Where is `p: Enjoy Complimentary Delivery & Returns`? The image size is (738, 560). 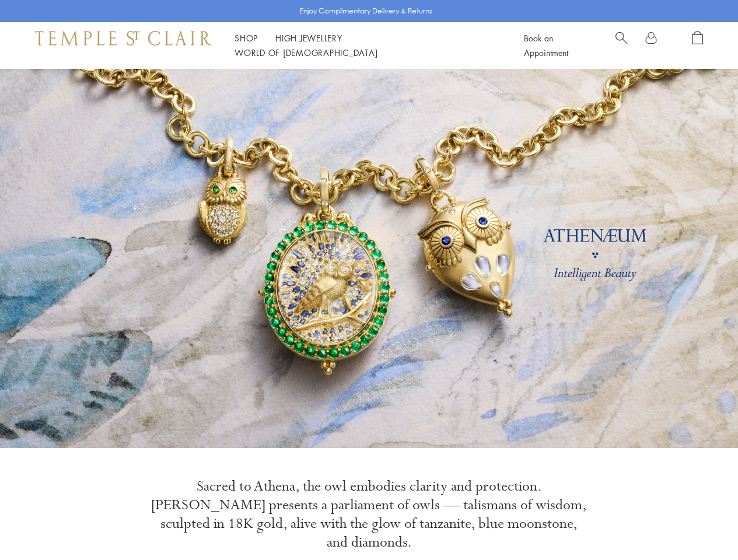
p: Enjoy Complimentary Delivery & Returns is located at coordinates (366, 11).